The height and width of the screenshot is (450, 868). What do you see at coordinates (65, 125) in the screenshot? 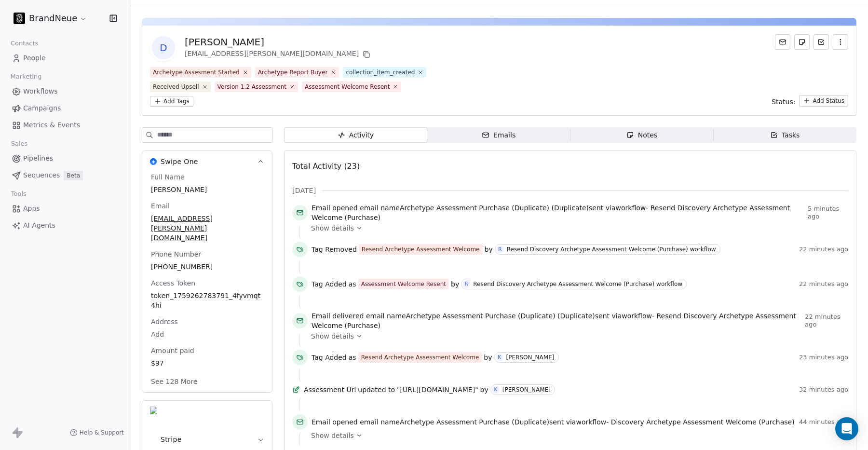
I see `a: Metrics & Events` at bounding box center [65, 125].